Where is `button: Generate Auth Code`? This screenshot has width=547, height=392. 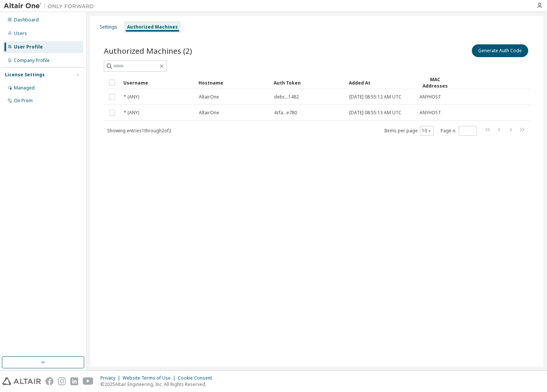 button: Generate Auth Code is located at coordinates (500, 51).